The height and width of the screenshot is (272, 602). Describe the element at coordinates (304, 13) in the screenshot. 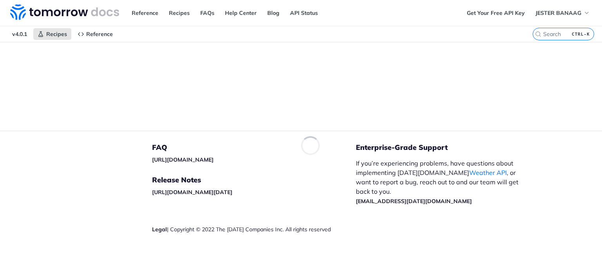

I see `a: API Status` at that location.